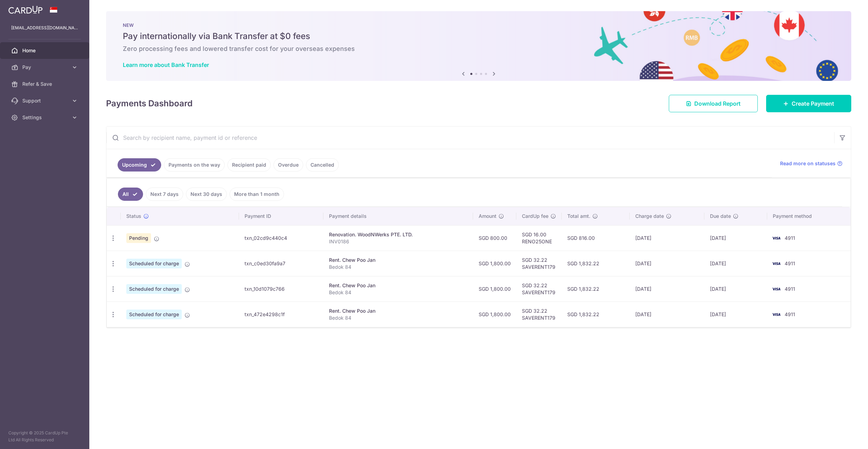 This screenshot has height=449, width=868. What do you see at coordinates (579, 216) in the screenshot?
I see `span: Total amt.` at bounding box center [579, 216].